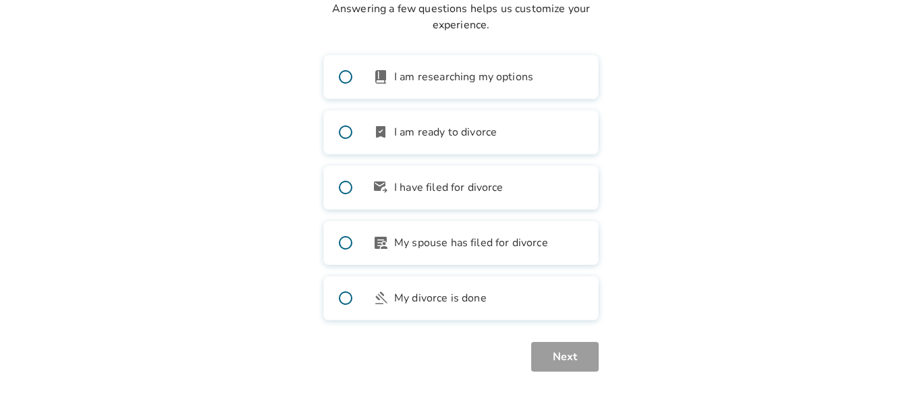  I want to click on span: I am ready to divorce, so click(446, 132).